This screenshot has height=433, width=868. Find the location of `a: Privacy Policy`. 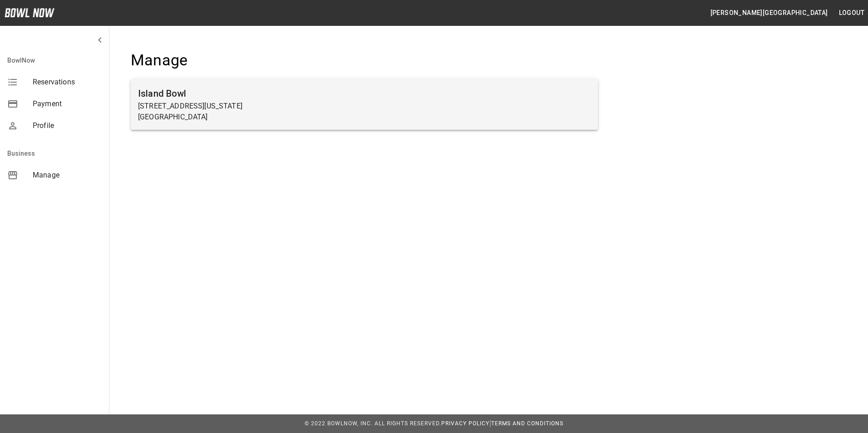

a: Privacy Policy is located at coordinates (465, 423).